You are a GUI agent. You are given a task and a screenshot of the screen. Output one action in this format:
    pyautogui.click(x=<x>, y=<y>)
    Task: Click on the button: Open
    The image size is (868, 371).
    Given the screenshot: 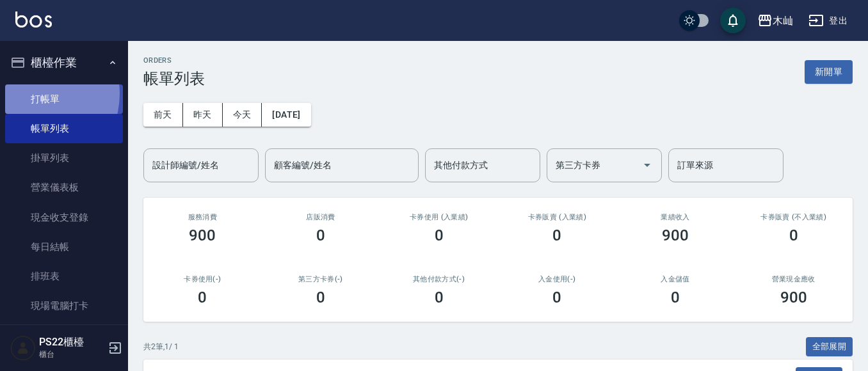 What is the action you would take?
    pyautogui.click(x=647, y=165)
    